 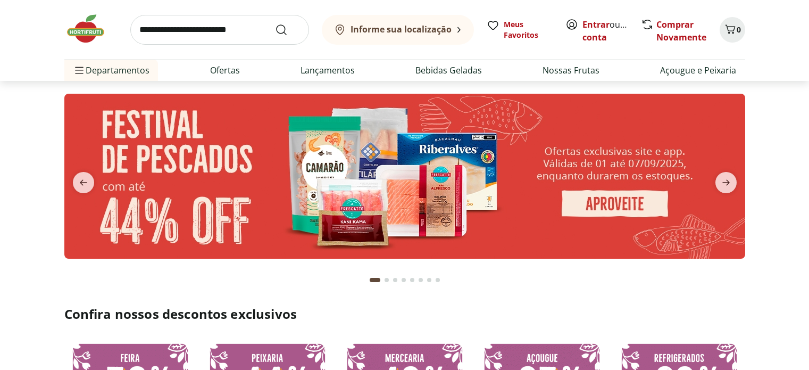 I want to click on button: Submit Search, so click(x=288, y=30).